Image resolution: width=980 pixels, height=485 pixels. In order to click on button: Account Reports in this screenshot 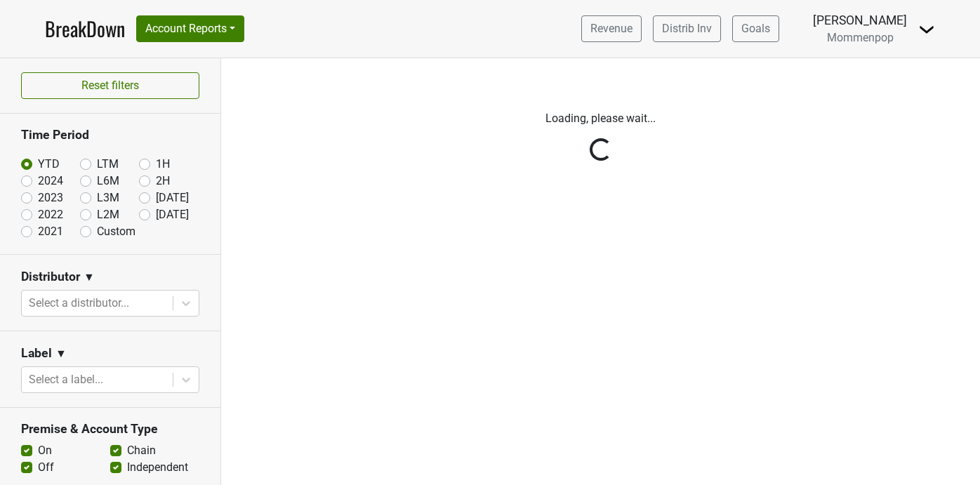, I will do `click(190, 28)`.